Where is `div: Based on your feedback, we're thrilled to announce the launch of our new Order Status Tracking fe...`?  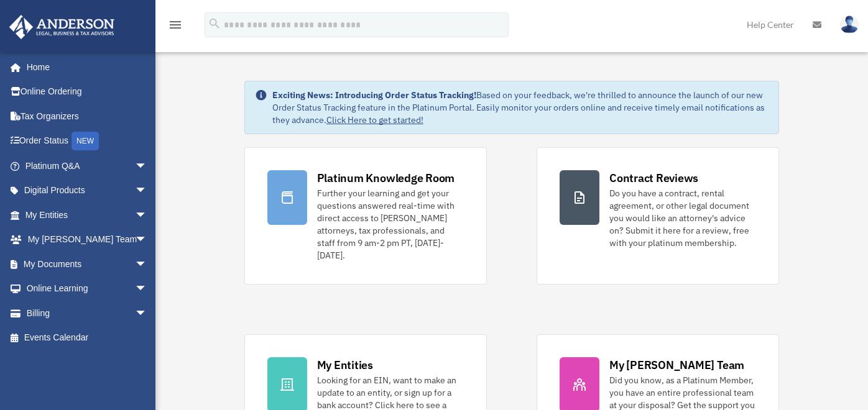 div: Based on your feedback, we're thrilled to announce the launch of our new Order Status Tracking fe... is located at coordinates (520, 107).